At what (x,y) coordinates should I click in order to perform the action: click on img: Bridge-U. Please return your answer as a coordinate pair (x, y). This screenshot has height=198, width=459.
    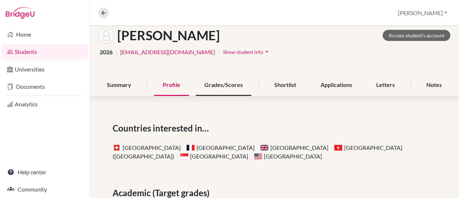
    Looking at the image, I should click on (20, 13).